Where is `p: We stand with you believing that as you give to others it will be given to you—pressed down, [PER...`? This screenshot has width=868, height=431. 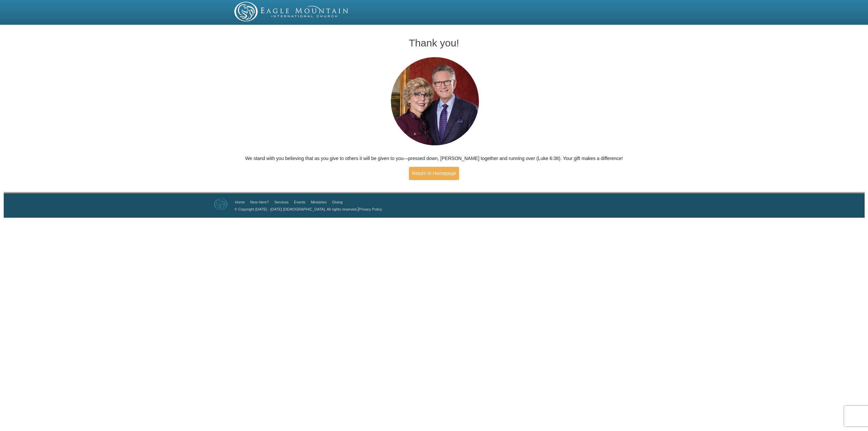 p: We stand with you believing that as you give to others it will be given to you—pressed down, [PER... is located at coordinates (434, 158).